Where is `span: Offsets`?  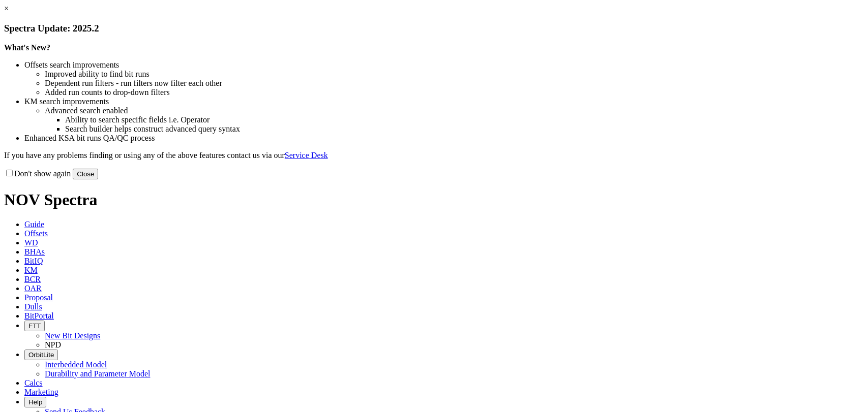
span: Offsets is located at coordinates (36, 233).